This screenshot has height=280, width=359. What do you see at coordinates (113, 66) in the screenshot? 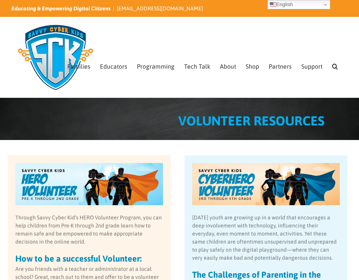
I see `span: Educators` at bounding box center [113, 66].